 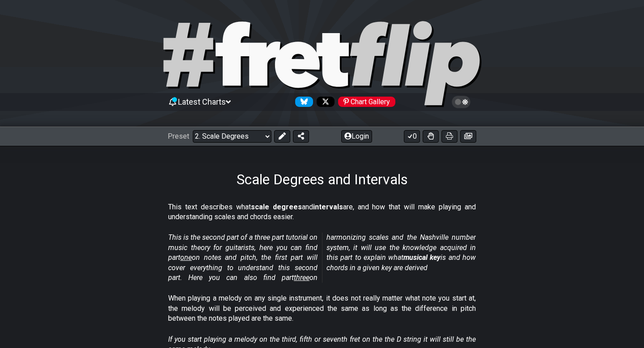 What do you see at coordinates (468, 136) in the screenshot?
I see `button: Create image` at bounding box center [468, 136].